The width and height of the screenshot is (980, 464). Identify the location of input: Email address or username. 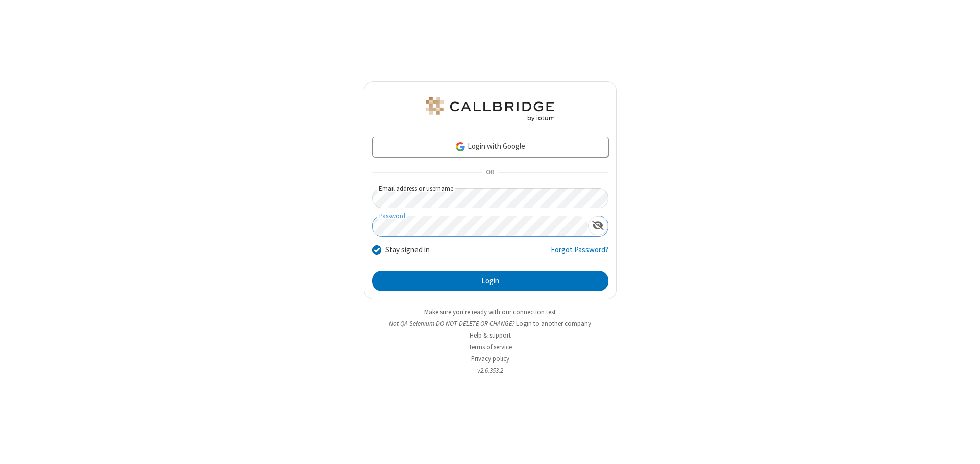
(490, 198).